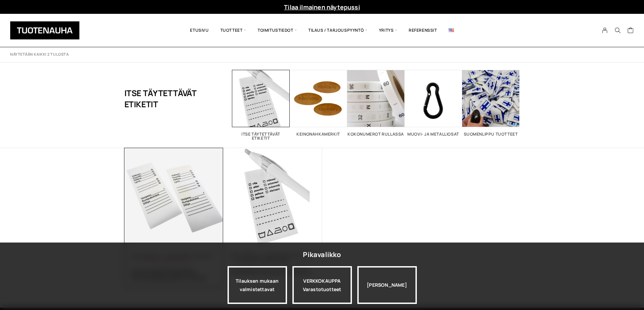  Describe the element at coordinates (257, 285) in the screenshot. I see `div: Tilauksen mukaan valmistettavat` at that location.